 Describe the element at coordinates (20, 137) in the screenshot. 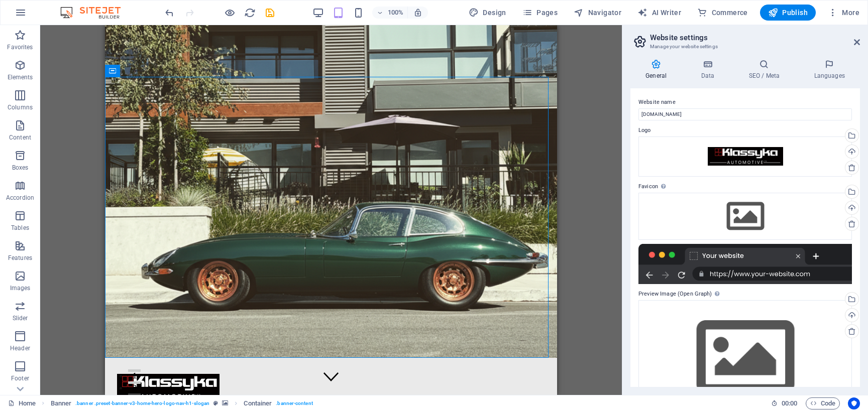

I see `p: Content` at that location.